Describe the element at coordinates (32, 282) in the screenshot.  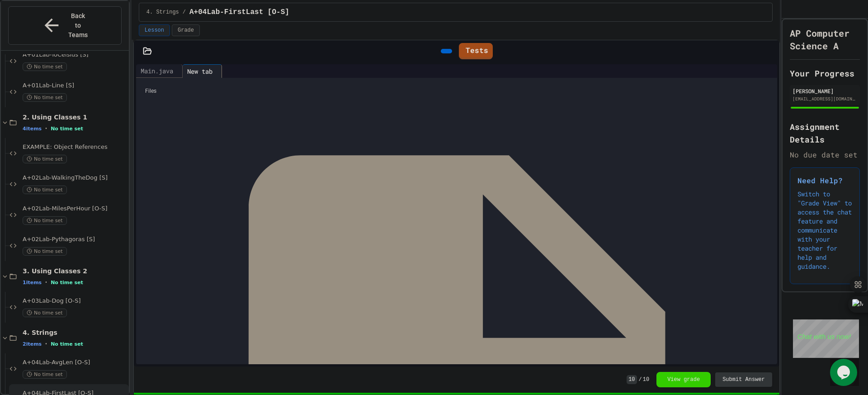
I see `span: 1 items` at that location.